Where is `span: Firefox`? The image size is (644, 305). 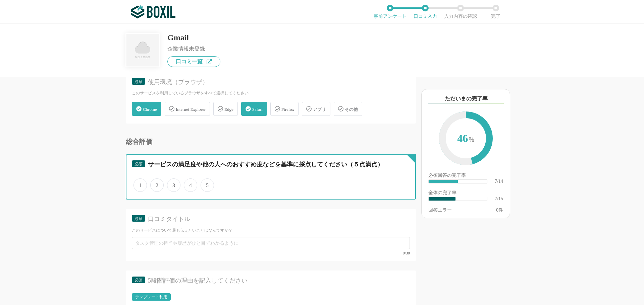 span: Firefox is located at coordinates (288, 109).